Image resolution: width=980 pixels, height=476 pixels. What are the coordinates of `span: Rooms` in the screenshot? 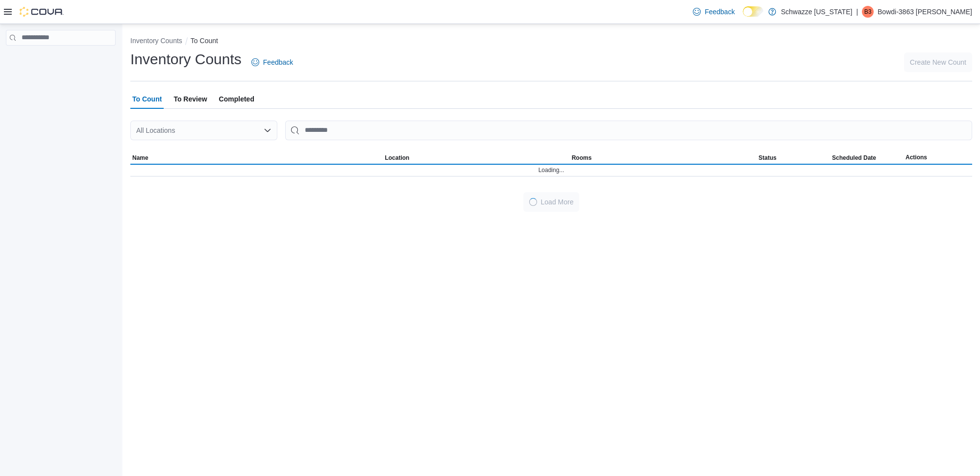 It's located at (581, 158).